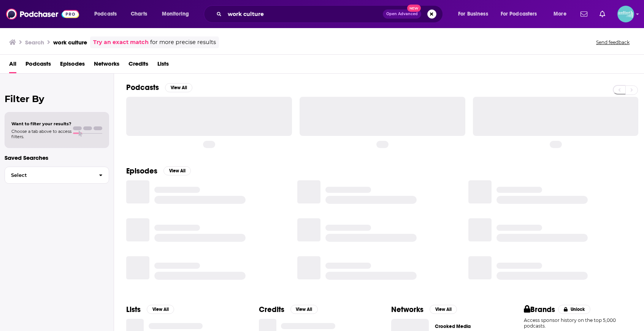 Image resolution: width=644 pixels, height=331 pixels. I want to click on h3: Search, so click(35, 42).